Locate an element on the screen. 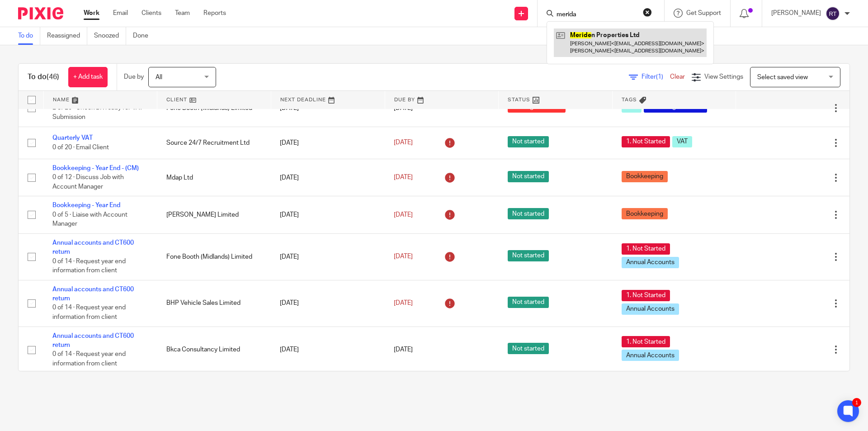  a: Clear is located at coordinates (678, 77).